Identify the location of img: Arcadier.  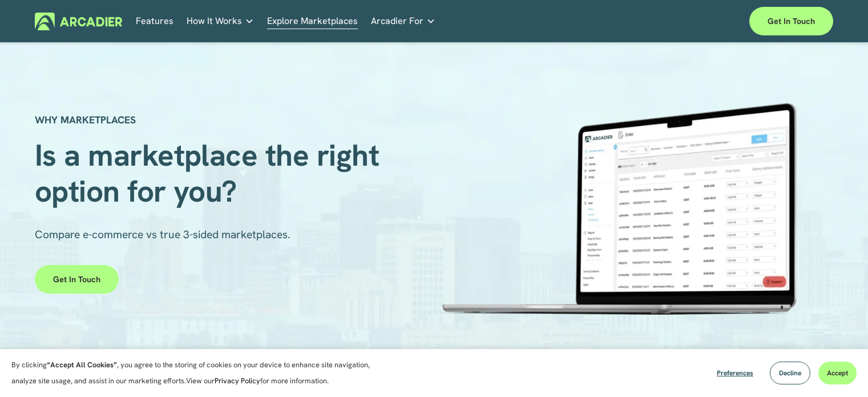
(79, 21).